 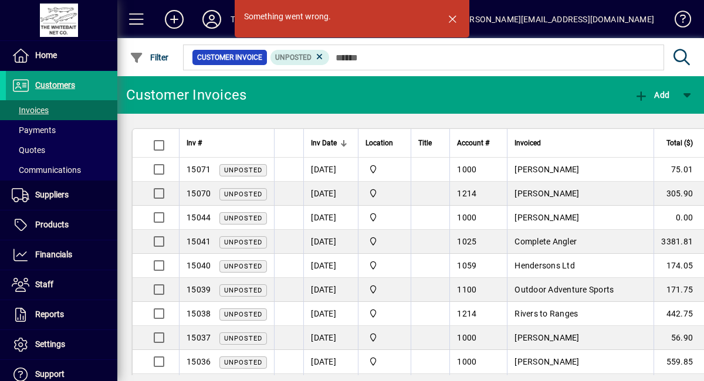 What do you see at coordinates (473, 143) in the screenshot?
I see `span: Account #` at bounding box center [473, 143].